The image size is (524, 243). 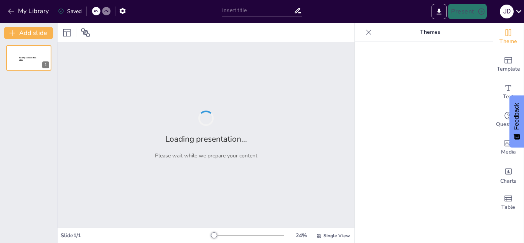 What do you see at coordinates (507, 12) in the screenshot?
I see `div: j d` at bounding box center [507, 12].